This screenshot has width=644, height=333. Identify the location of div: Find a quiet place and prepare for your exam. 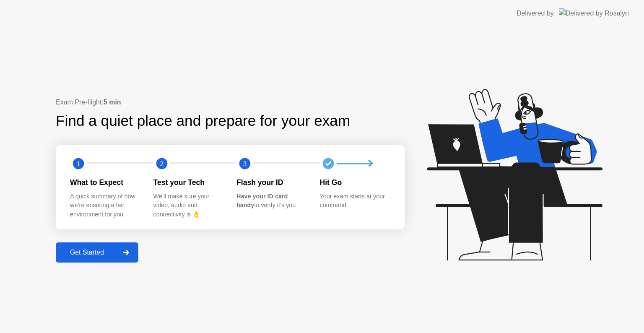
(204, 121).